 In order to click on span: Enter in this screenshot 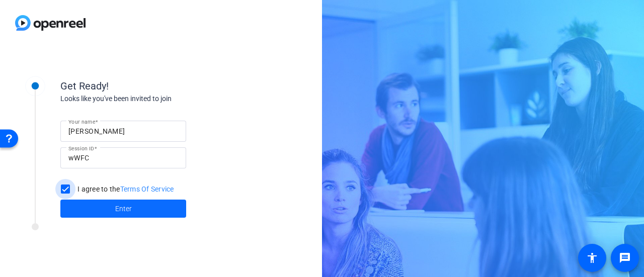, I will do `click(123, 209)`.